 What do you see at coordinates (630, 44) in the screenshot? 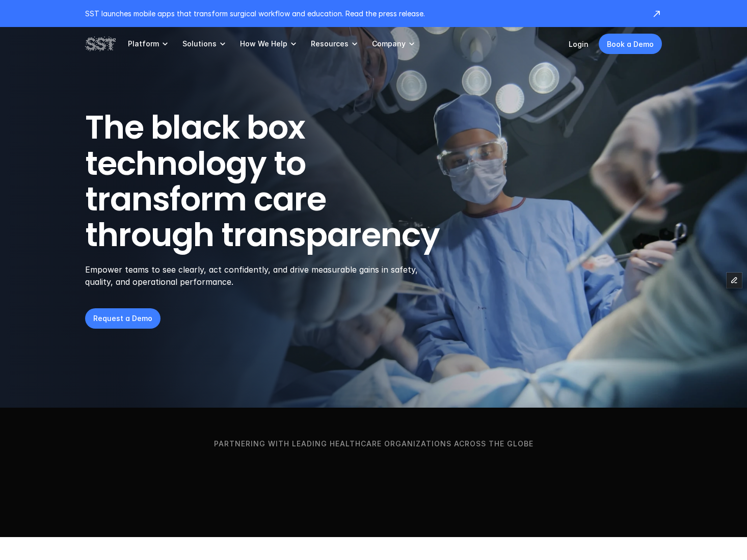
I see `a: Book a Demo` at bounding box center [630, 44].